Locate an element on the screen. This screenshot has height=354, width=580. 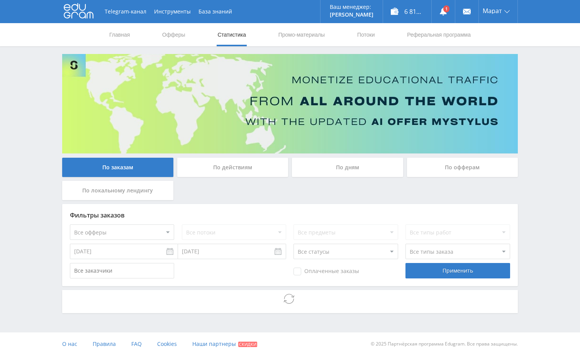
img: Banner is located at coordinates (290, 104).